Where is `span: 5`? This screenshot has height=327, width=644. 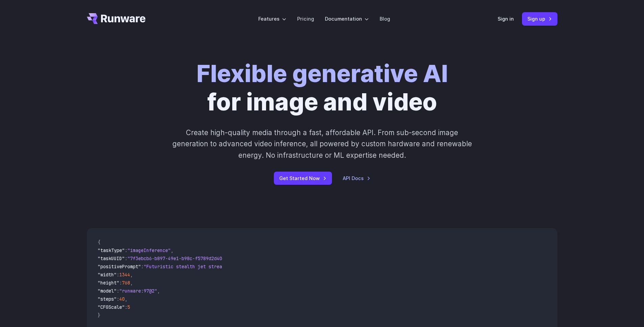
span: 5 is located at coordinates (129, 307).